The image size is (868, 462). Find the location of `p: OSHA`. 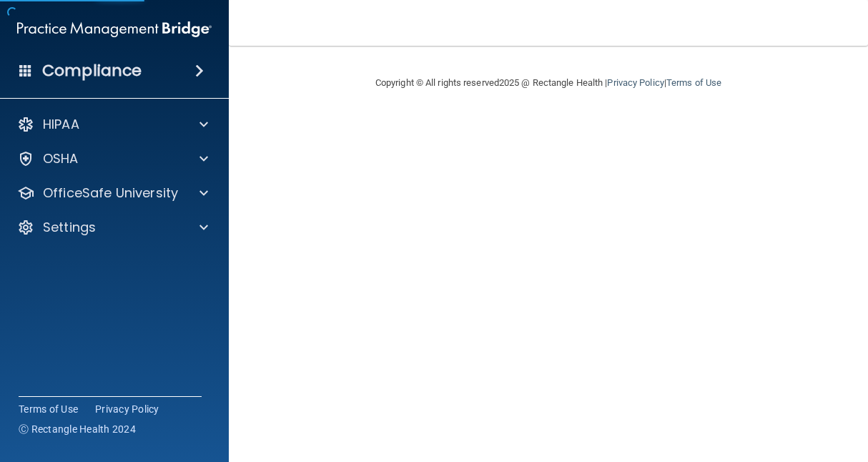

p: OSHA is located at coordinates (60, 158).